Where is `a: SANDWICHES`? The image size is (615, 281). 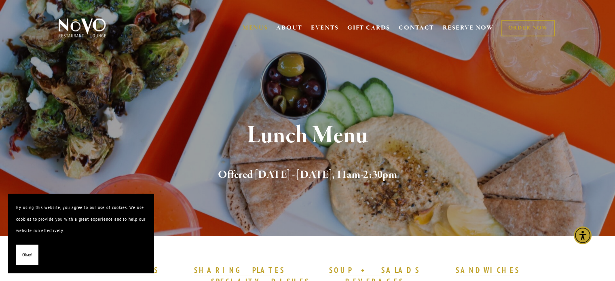
a: SANDWICHES is located at coordinates (488, 270).